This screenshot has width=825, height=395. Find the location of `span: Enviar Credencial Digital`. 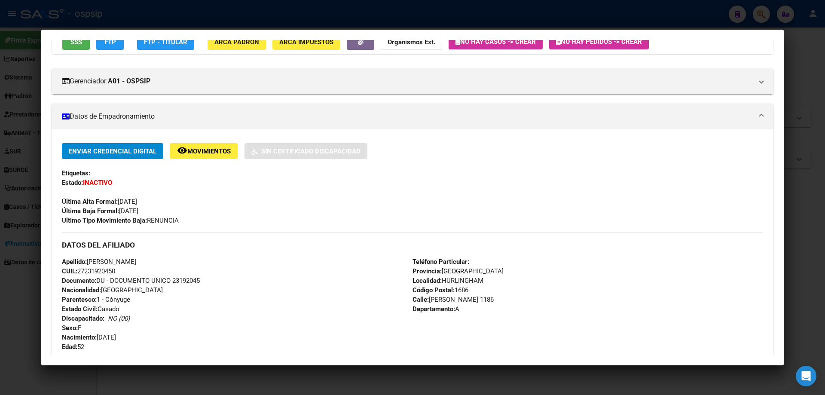

span: Enviar Credencial Digital is located at coordinates (113, 151).